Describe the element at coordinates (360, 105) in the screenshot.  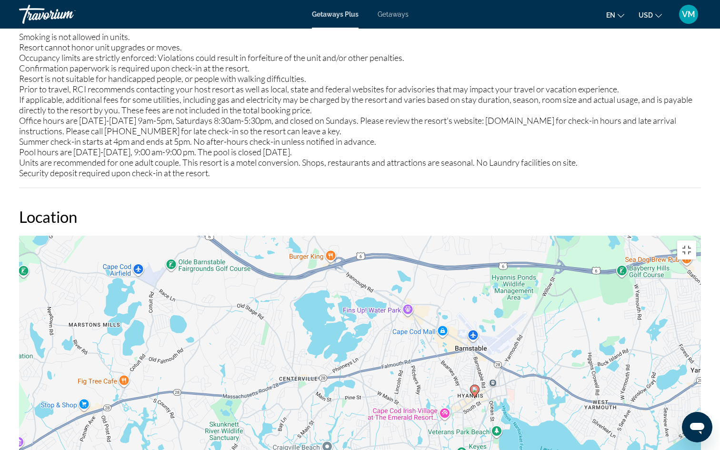
I see `div: Smoking is not allowed in units. Resort cannot honor unit upgrades or moves. Occupancy limits are...` at that location.